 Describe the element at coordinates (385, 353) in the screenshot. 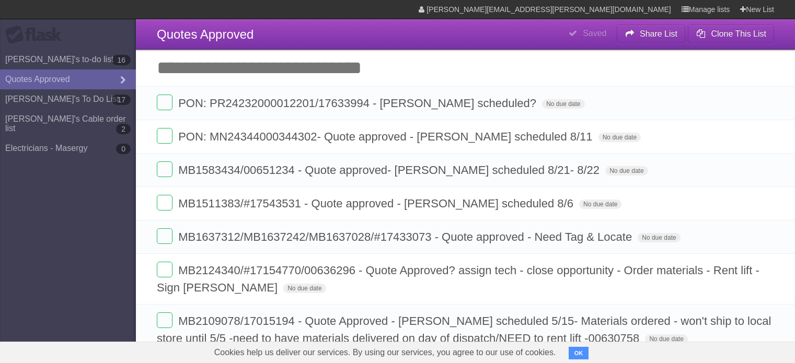

I see `span: Cookies help us deliver our services. By using our services, you agree to our use of cookies.` at that location.